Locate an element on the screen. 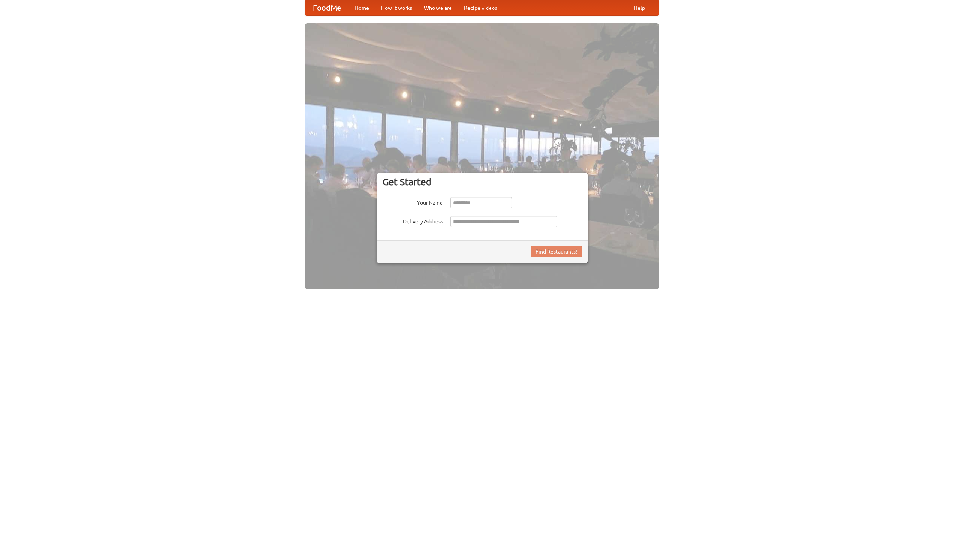  button: Find Restaurants! is located at coordinates (556, 251).